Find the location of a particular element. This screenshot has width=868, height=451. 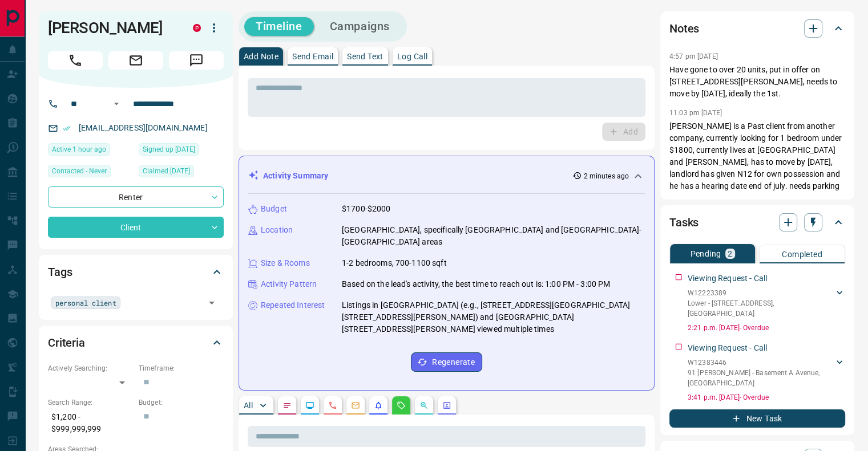

p: $1700-$2000 is located at coordinates (366, 209).